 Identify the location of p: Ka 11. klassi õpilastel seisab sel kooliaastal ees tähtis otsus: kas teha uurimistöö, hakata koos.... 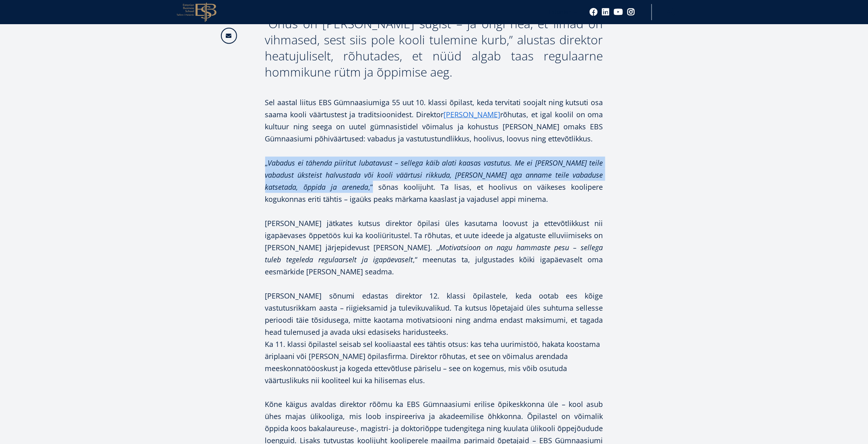
(434, 368).